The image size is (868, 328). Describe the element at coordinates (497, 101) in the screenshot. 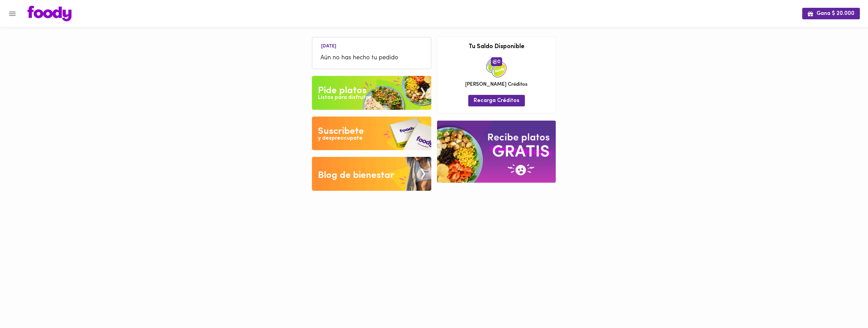

I see `button: Recarga Créditos` at that location.